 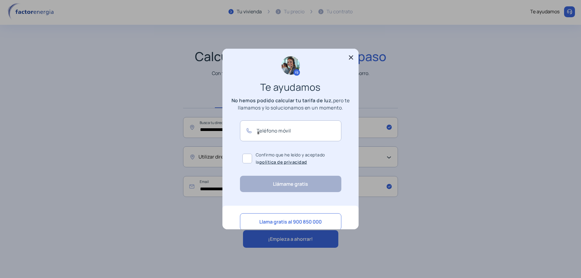 What do you see at coordinates (291, 222) in the screenshot?
I see `button: Llama gratis al 900 850 000` at bounding box center [291, 222].